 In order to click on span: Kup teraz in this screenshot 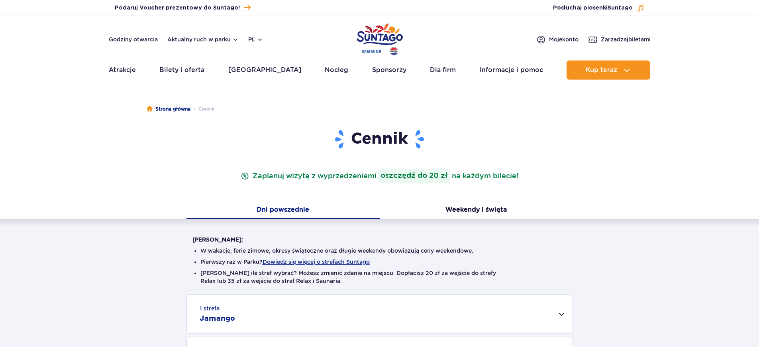, I will do `click(601, 70)`.